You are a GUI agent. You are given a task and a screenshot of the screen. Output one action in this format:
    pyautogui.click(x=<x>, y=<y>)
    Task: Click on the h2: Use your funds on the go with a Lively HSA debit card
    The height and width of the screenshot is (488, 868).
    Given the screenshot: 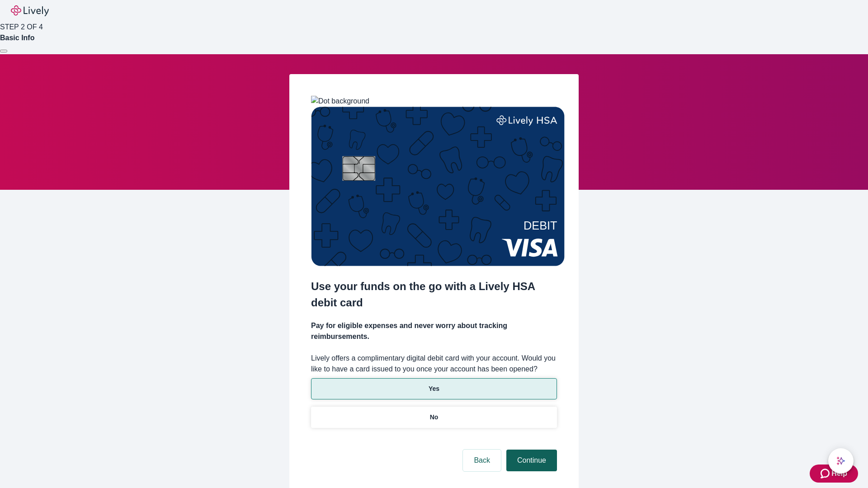 What is the action you would take?
    pyautogui.click(x=434, y=295)
    